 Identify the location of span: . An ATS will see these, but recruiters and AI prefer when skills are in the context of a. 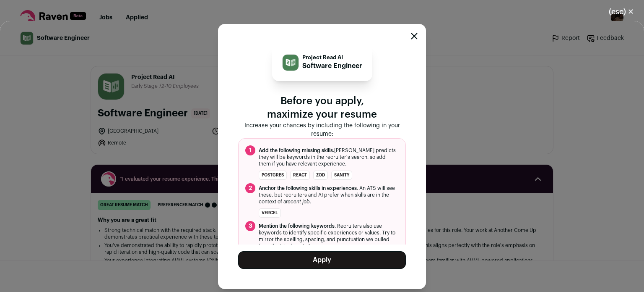
(329, 195).